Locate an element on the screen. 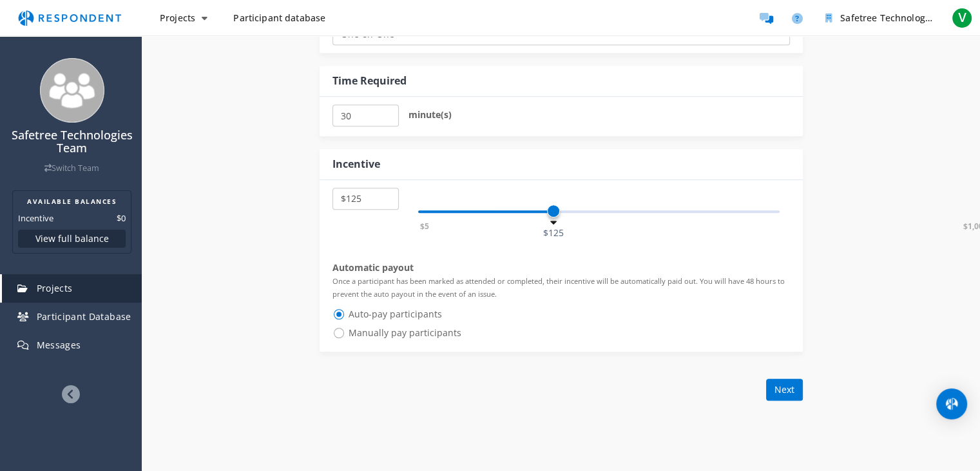 Image resolution: width=980 pixels, height=471 pixels. section: Balance summary is located at coordinates (72, 222).